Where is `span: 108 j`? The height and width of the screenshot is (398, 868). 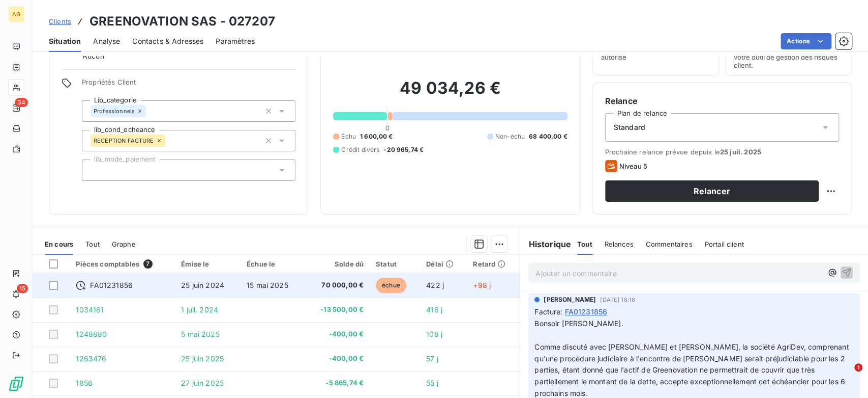
span: 108 j is located at coordinates (434, 334).